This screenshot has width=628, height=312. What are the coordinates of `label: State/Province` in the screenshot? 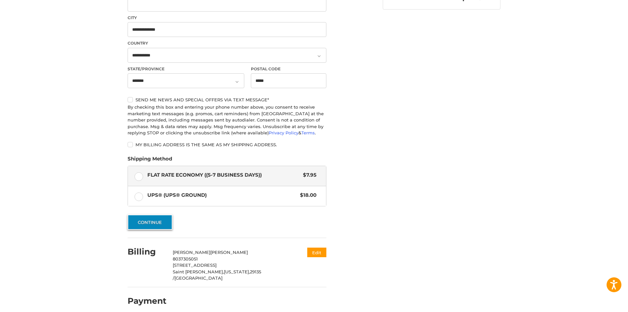 It's located at (186, 69).